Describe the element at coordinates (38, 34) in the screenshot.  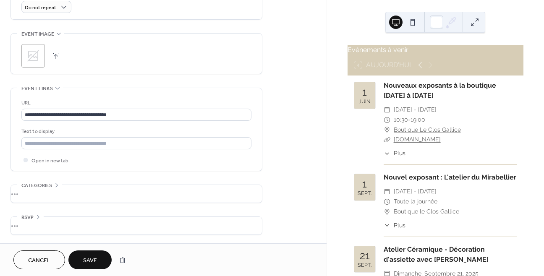
I see `span: Event image` at that location.